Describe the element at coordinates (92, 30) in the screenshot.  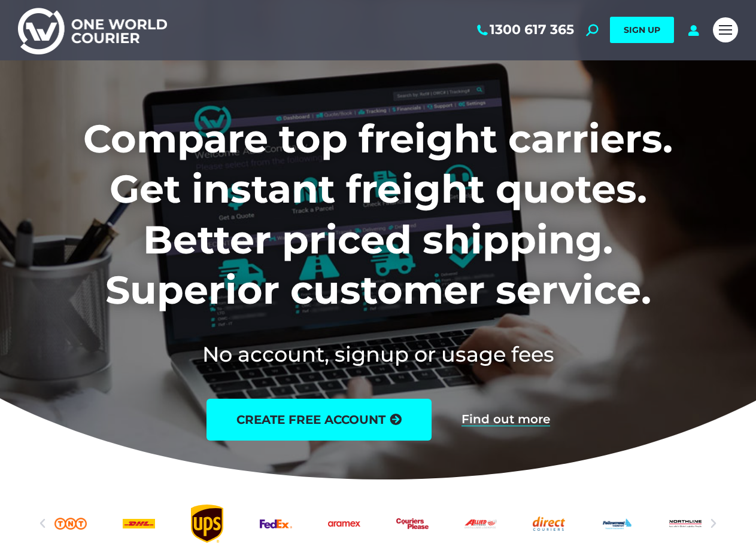
I see `img: One World Courier` at that location.